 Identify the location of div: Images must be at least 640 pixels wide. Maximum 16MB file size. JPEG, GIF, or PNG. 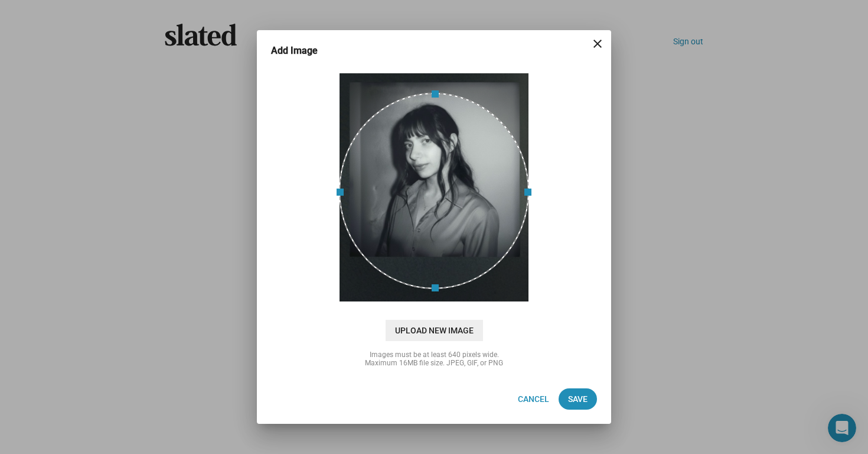
(434, 359).